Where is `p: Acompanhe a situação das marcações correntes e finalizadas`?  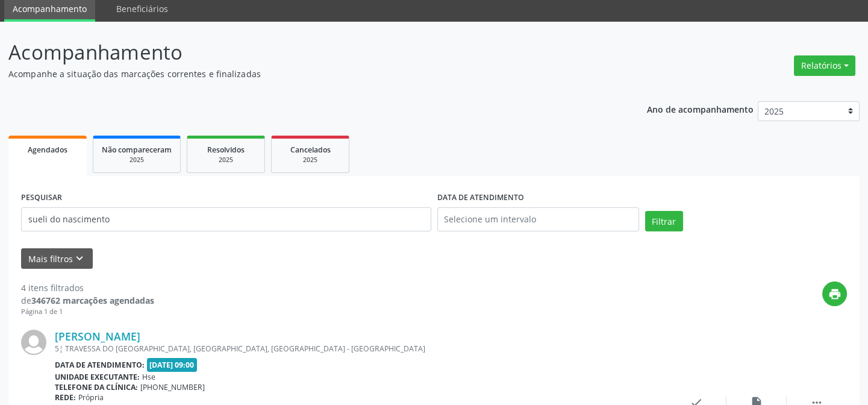
p: Acompanhe a situação das marcações correntes e finalizadas is located at coordinates (306, 74).